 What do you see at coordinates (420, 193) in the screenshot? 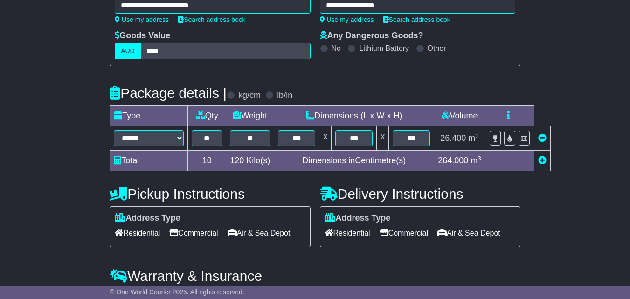
I see `h4: Delivery Instructions` at bounding box center [420, 193].